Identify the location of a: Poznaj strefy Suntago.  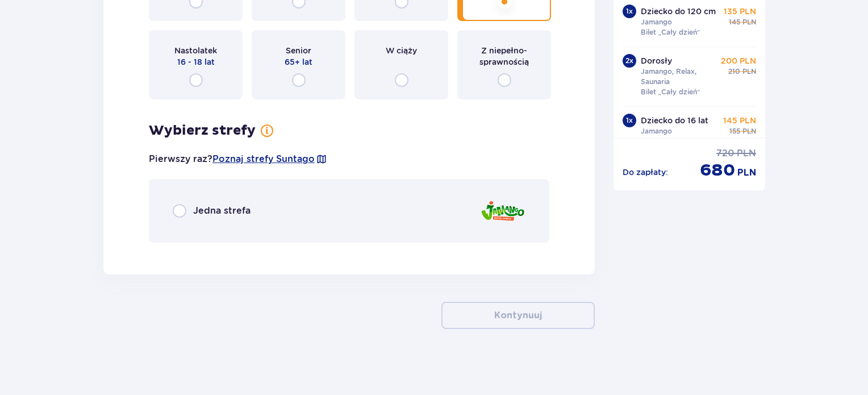
(264, 160).